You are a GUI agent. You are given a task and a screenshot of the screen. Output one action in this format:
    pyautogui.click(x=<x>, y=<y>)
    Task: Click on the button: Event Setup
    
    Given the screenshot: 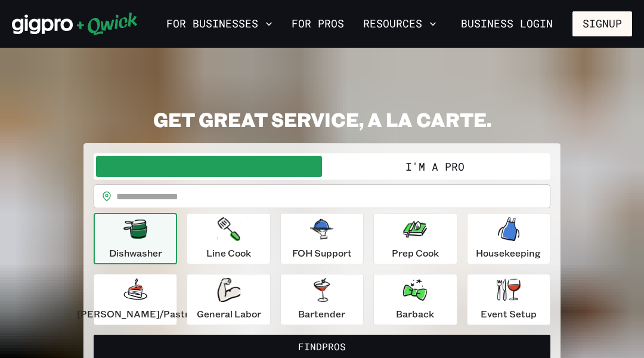 What is the action you would take?
    pyautogui.click(x=509, y=299)
    